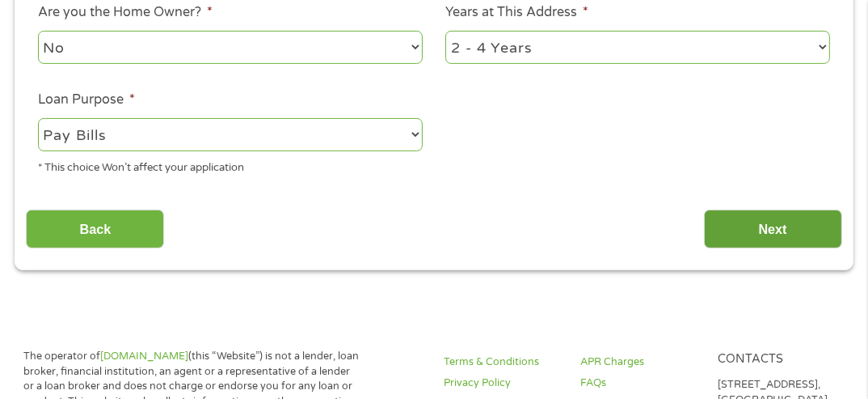 The width and height of the screenshot is (868, 399). Describe the element at coordinates (639, 362) in the screenshot. I see `a: APR Charges` at that location.